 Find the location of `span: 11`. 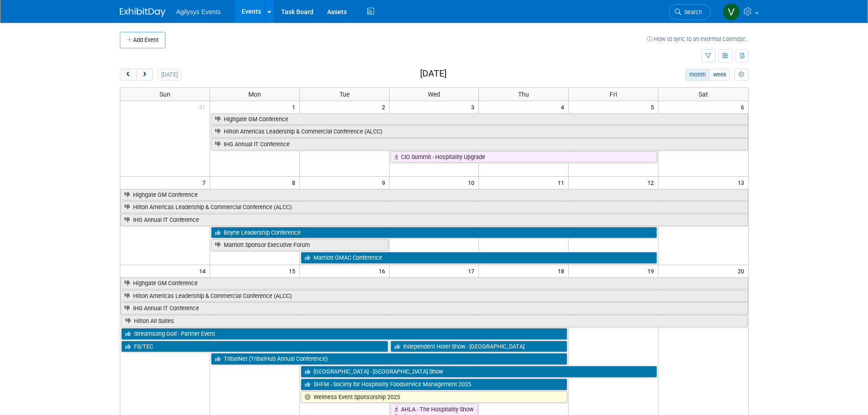

span: 11 is located at coordinates (562, 182).